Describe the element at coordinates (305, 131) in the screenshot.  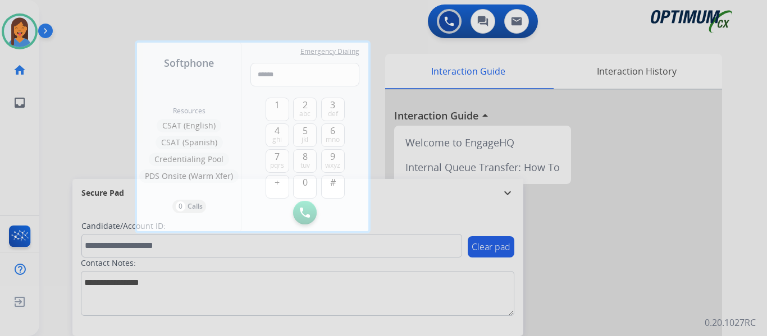
I see `span: 5` at that location.